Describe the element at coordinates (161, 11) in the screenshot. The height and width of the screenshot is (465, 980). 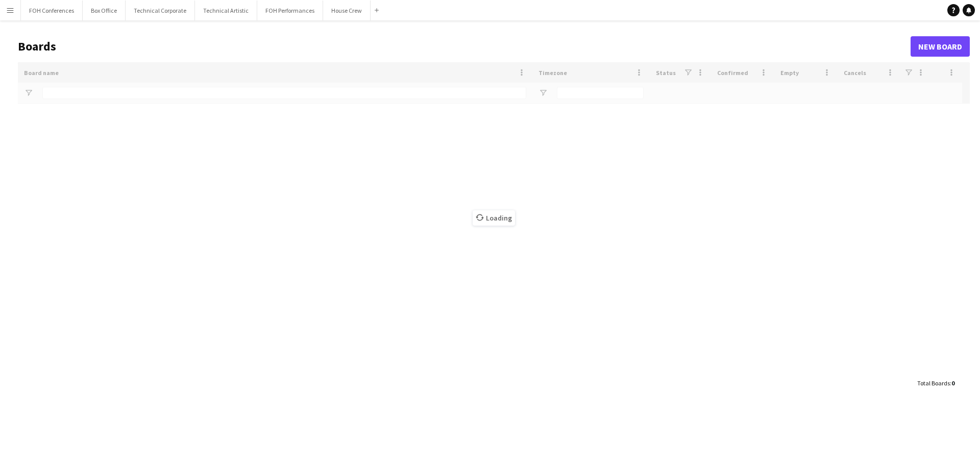
I see `button: Technical Corporate` at that location.